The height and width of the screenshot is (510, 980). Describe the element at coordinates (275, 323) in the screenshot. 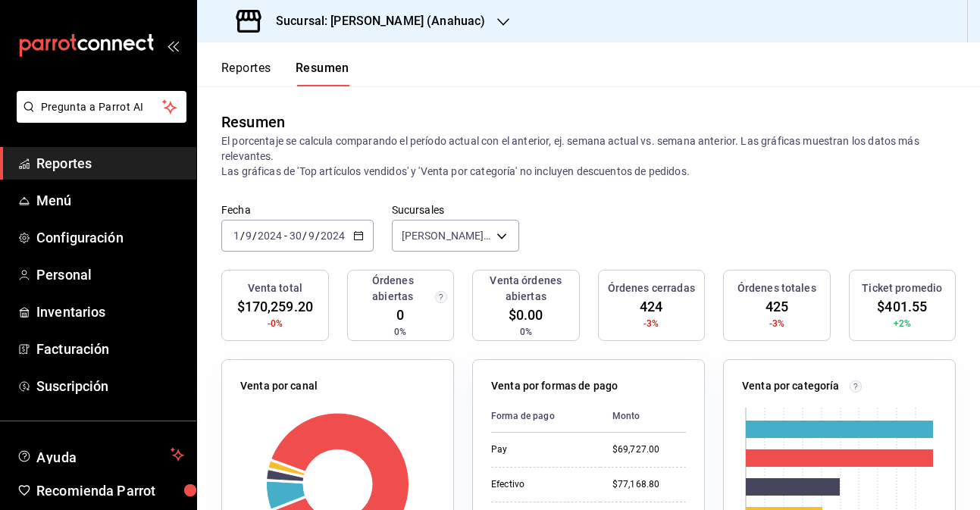

I see `span: -0%` at that location.